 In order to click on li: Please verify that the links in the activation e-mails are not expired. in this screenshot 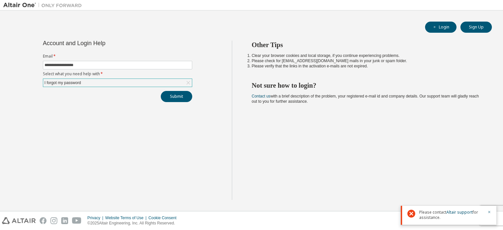, I will do `click(366, 66)`.